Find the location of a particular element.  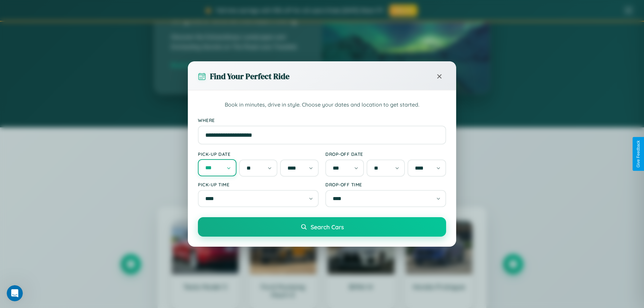

label: Drop-off Date is located at coordinates (386, 154).